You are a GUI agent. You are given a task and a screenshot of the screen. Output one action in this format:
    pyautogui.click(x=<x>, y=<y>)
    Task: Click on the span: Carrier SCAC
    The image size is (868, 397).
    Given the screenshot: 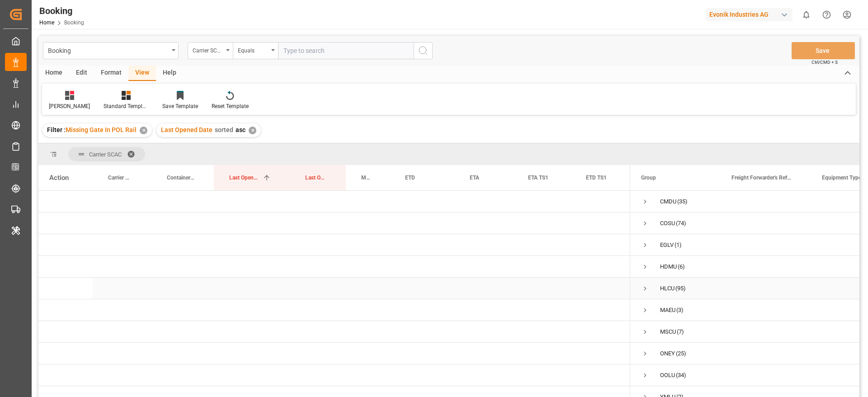 What is the action you would take?
    pyautogui.click(x=105, y=154)
    